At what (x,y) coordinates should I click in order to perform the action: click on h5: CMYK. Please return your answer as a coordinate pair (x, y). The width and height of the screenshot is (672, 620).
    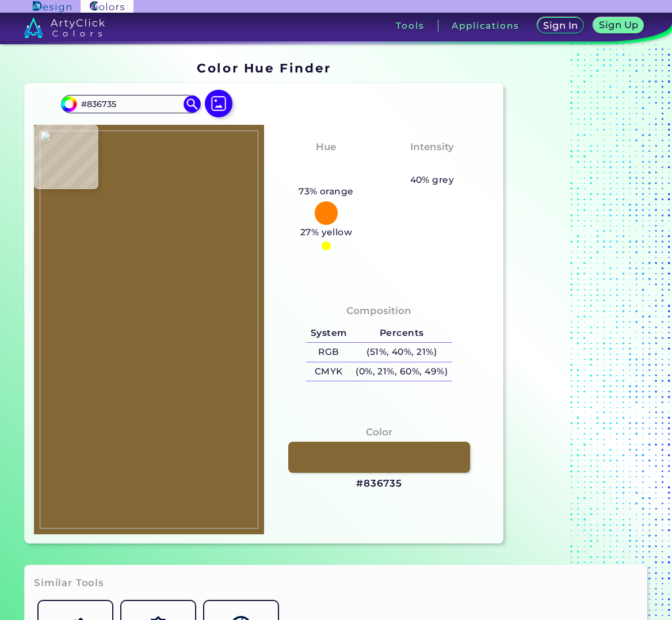
    Looking at the image, I should click on (328, 372).